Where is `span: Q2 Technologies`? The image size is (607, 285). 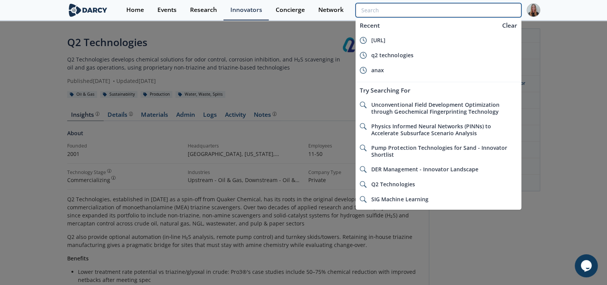 span: Q2 Technologies is located at coordinates (393, 184).